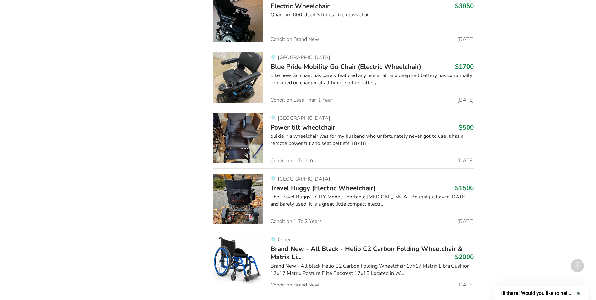  What do you see at coordinates (537, 293) in the screenshot?
I see `span: Hi there! Would you like to help us improve AssistList?` at bounding box center [537, 293].